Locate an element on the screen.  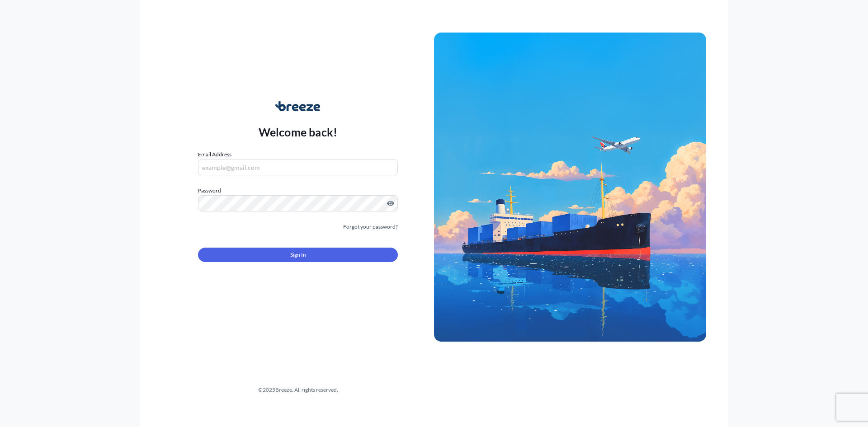
label: Password is located at coordinates (298, 191).